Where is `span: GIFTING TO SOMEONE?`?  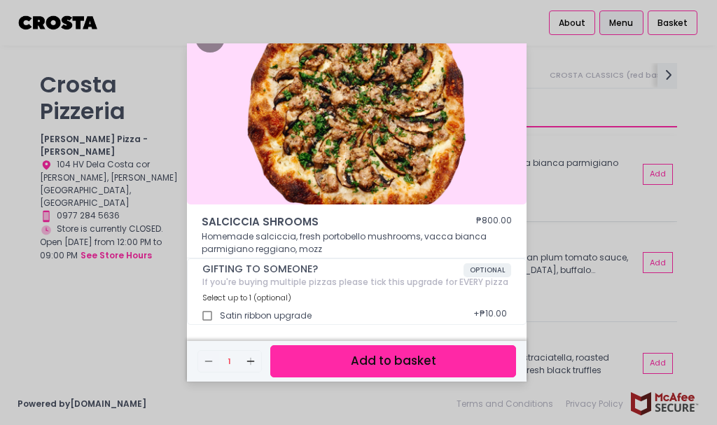
span: GIFTING TO SOMEONE? is located at coordinates (332, 269).